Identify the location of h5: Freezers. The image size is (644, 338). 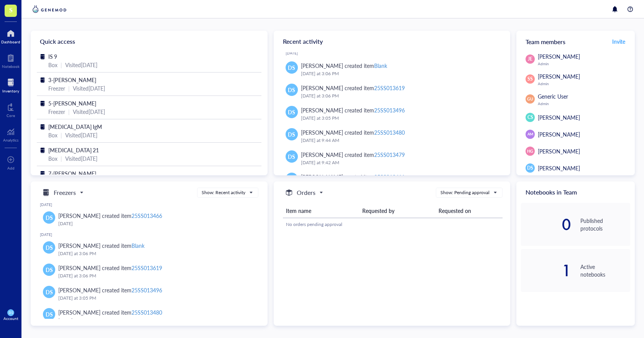
(65, 192).